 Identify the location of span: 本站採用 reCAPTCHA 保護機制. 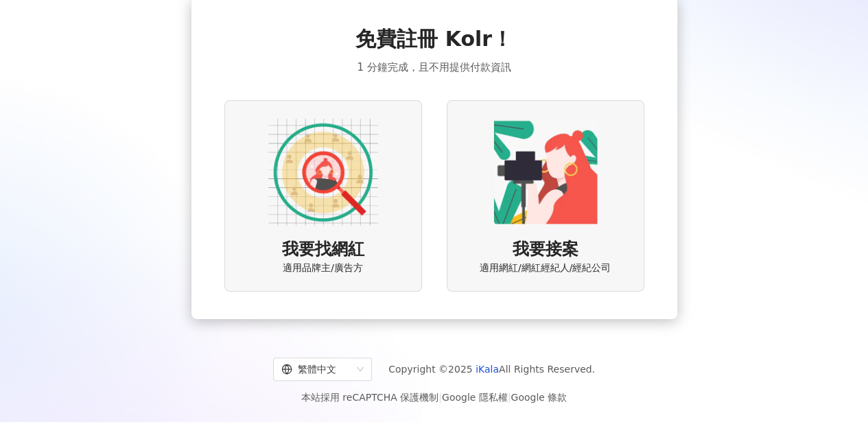
(433, 398).